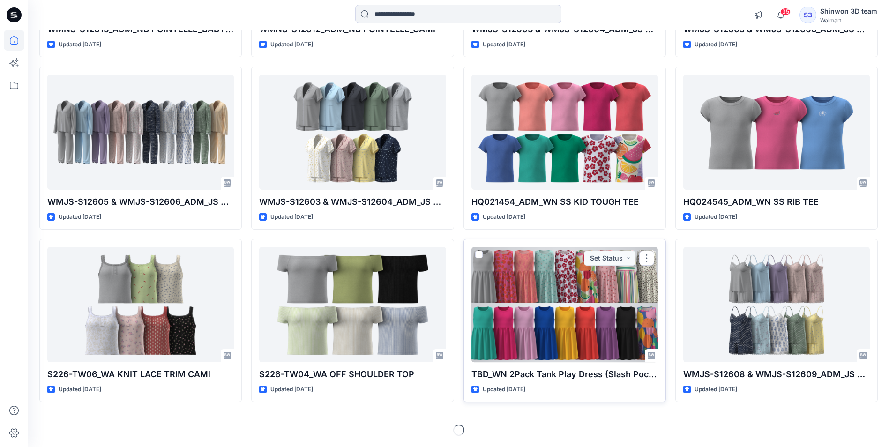  I want to click on p: WMJS-S12603 & WMJS-S12604_ADM_JS 2x2 Rib SS NOTCH TOP SHORT SET (PJ SET), so click(352, 202).